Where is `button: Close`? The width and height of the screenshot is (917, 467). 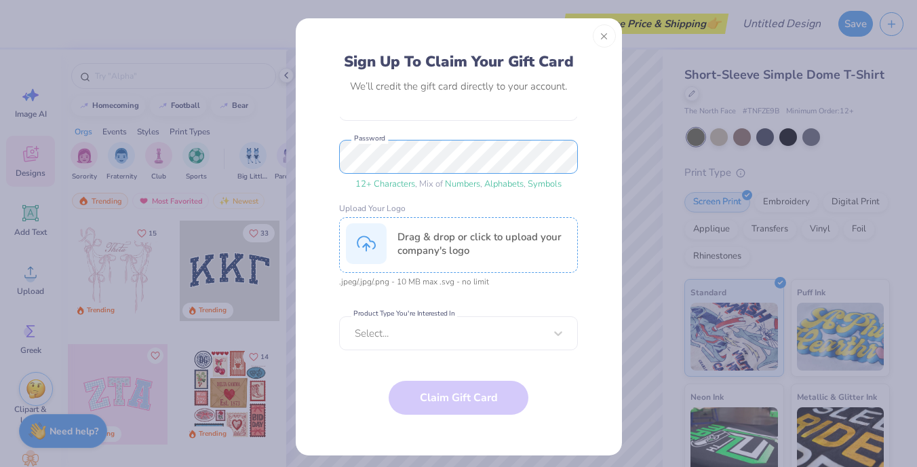 button: Close is located at coordinates (604, 36).